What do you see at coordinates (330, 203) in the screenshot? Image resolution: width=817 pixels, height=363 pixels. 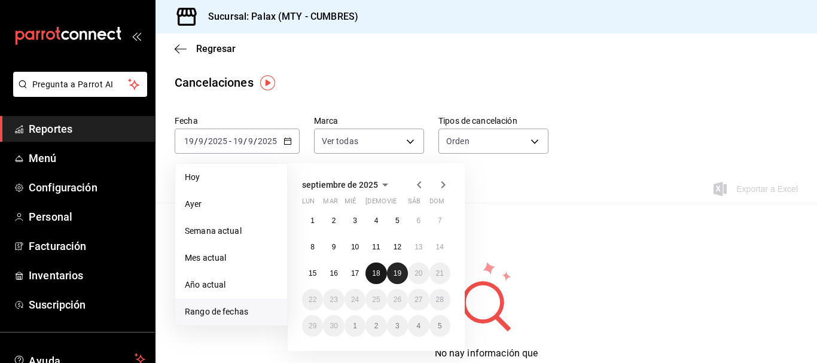 I see `abbr: martes` at bounding box center [330, 203].